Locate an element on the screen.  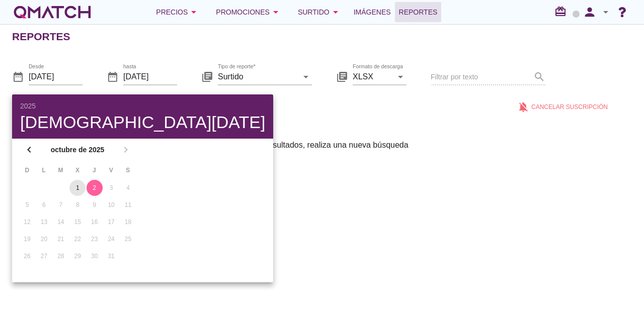
th: L is located at coordinates (44, 170).